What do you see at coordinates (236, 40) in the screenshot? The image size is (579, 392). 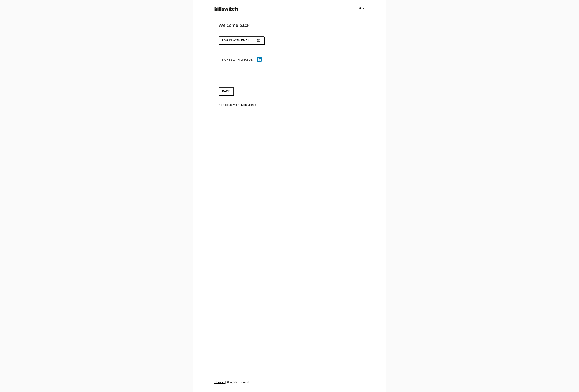 I see `span: Log in with email` at bounding box center [236, 40].